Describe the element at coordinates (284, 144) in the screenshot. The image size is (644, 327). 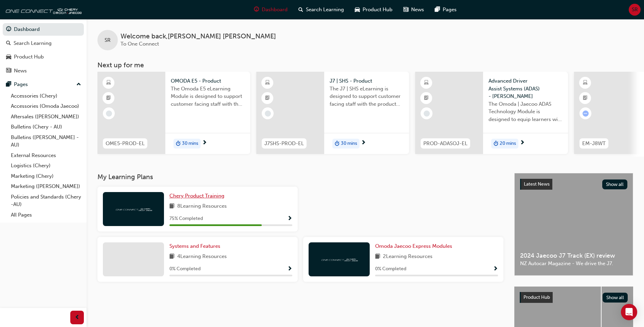
I see `span: J7SHS-PROD-EL` at that location.